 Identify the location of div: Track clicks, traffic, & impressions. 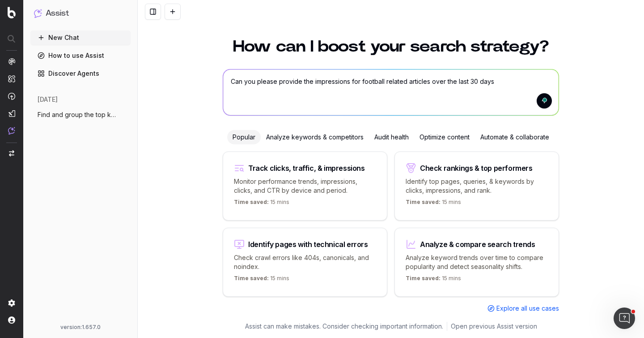
(306, 168).